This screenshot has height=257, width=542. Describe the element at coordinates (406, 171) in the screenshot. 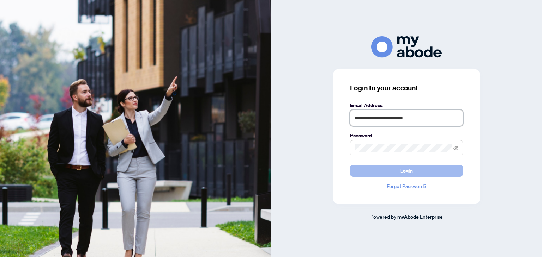

I see `span: Login` at that location.